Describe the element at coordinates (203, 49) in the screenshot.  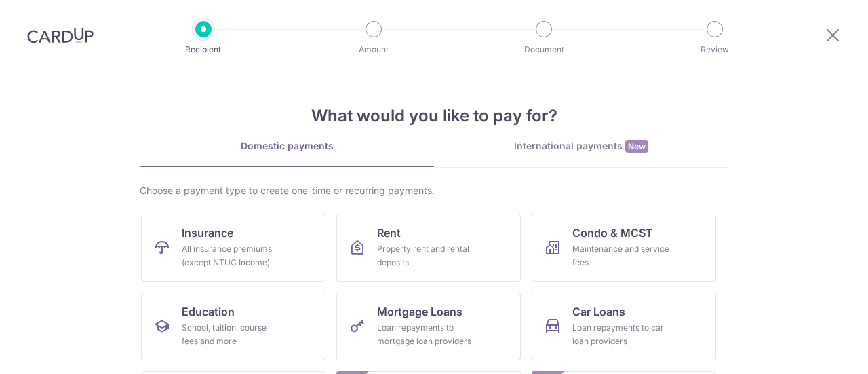
I see `p: Recipient` at that location.